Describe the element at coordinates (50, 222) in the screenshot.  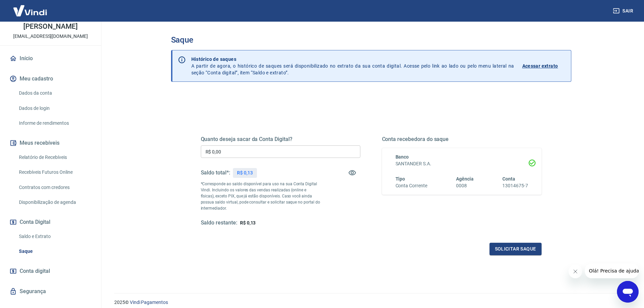
I see `button: Conta Digital` at that location.